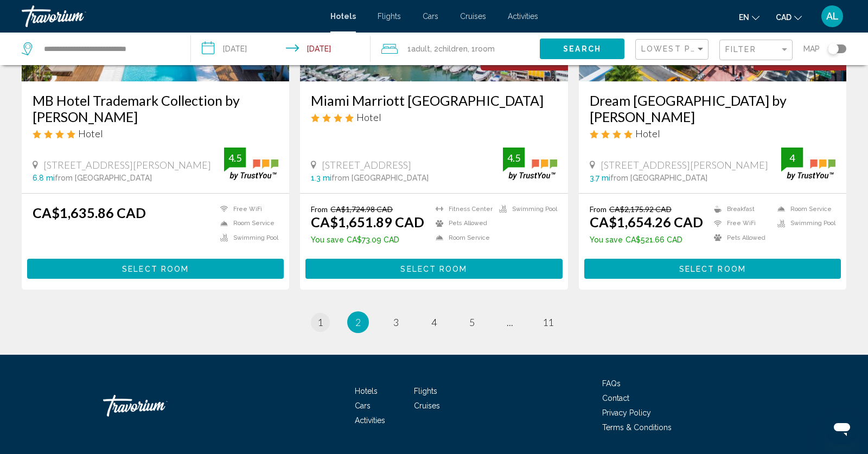  I want to click on span: 11, so click(548, 322).